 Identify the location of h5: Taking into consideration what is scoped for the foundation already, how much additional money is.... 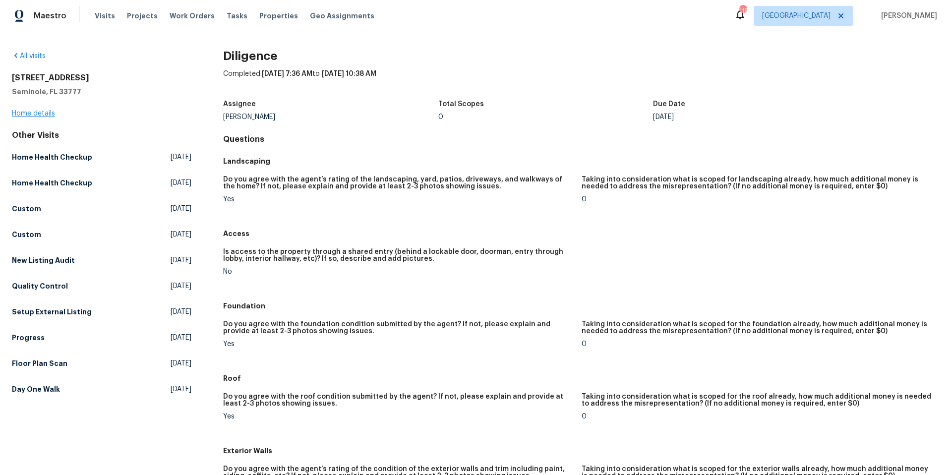
(757, 328).